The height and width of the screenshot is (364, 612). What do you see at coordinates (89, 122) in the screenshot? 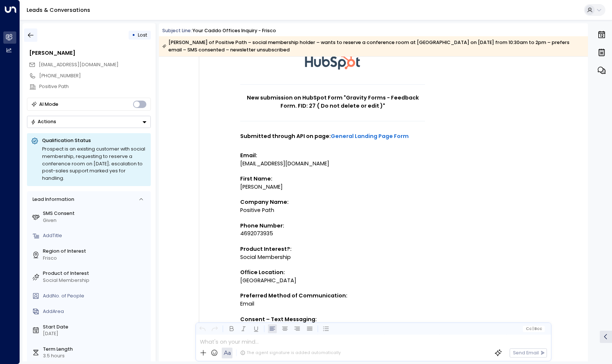
I see `div: Button group with a nested menu` at bounding box center [89, 122].